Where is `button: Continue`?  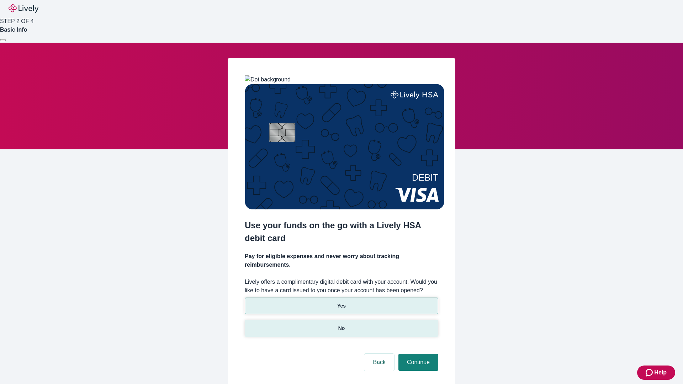 button: Continue is located at coordinates (418, 362).